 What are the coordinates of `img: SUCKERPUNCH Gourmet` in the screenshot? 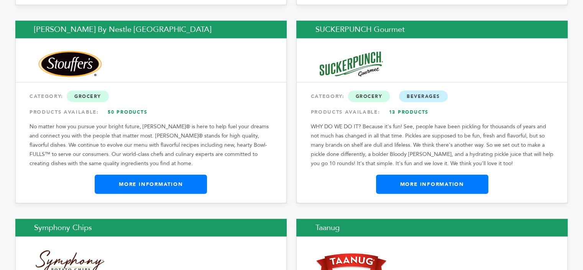 It's located at (351, 64).